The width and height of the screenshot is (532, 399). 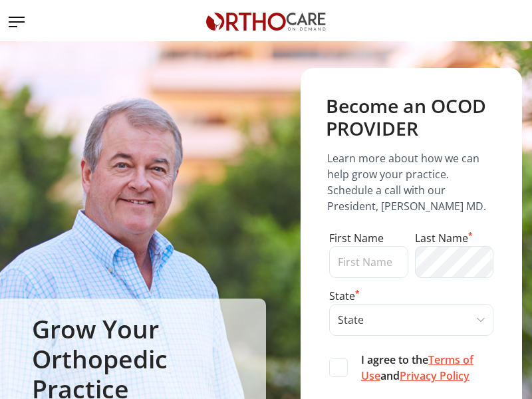 I want to click on input: First Name, so click(x=368, y=262).